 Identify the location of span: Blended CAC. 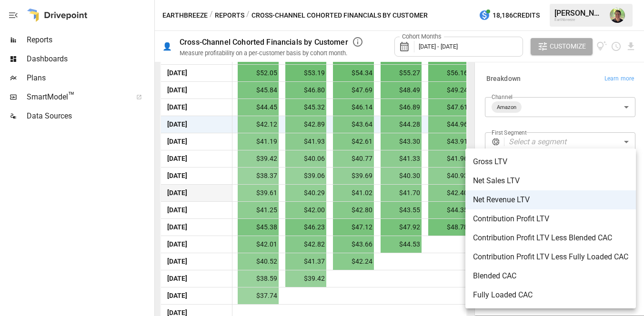
(550, 276).